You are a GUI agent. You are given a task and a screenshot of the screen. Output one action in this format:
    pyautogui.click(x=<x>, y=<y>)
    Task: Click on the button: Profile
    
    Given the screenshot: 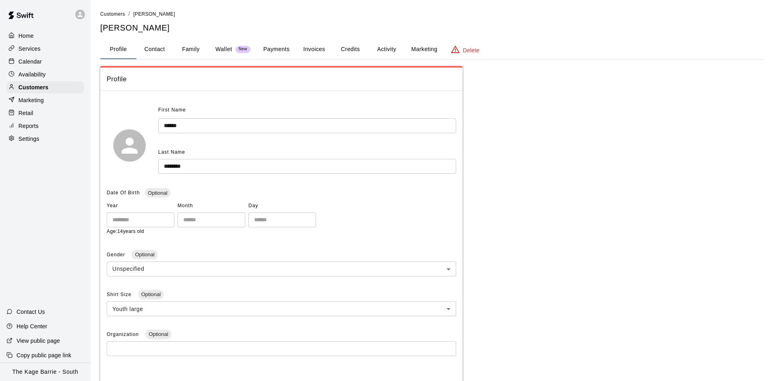 What is the action you would take?
    pyautogui.click(x=118, y=50)
    